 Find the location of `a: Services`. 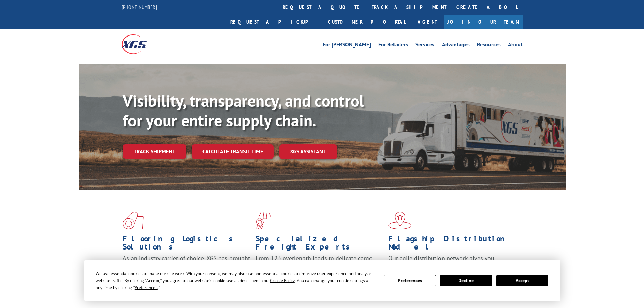

a: Services is located at coordinates (425, 46).